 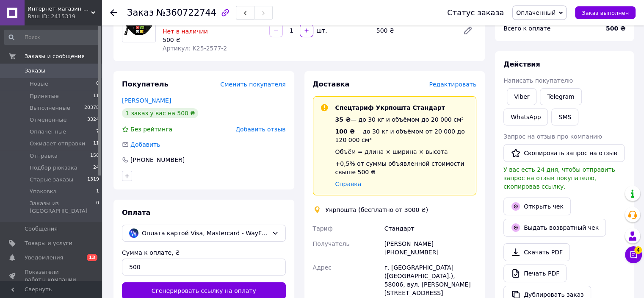 What do you see at coordinates (605, 13) in the screenshot?
I see `button: Заказ выполнен` at bounding box center [605, 13].